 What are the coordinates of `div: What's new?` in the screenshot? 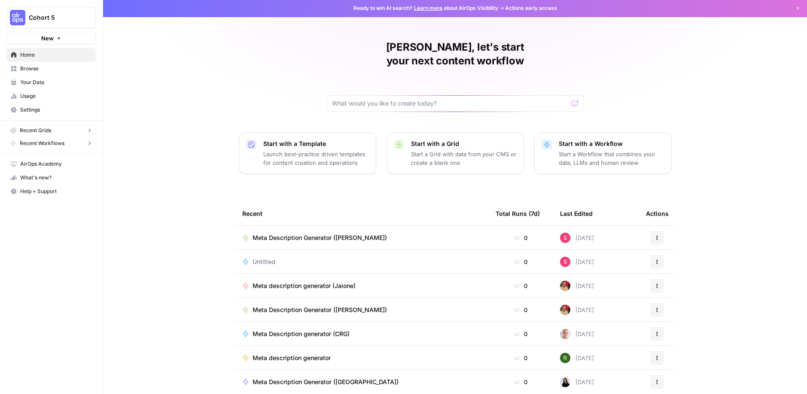 It's located at (51, 178).